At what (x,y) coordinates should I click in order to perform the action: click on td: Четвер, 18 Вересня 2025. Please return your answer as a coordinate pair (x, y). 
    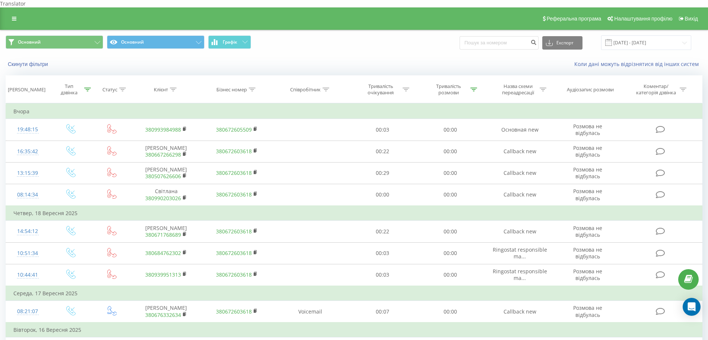
    Looking at the image, I should click on (354, 213).